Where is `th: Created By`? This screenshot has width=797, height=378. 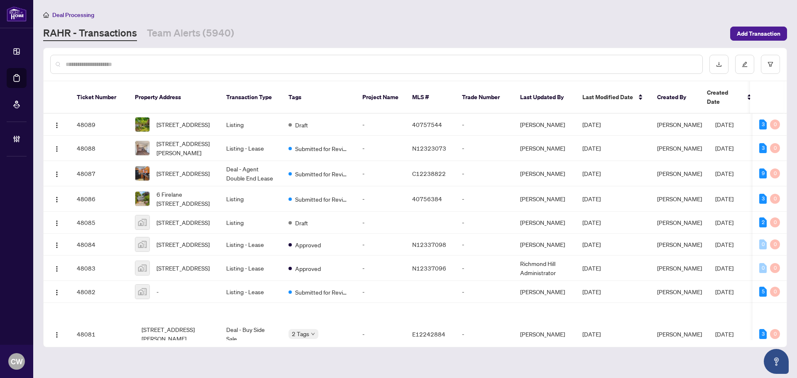 th: Created By is located at coordinates (675, 98).